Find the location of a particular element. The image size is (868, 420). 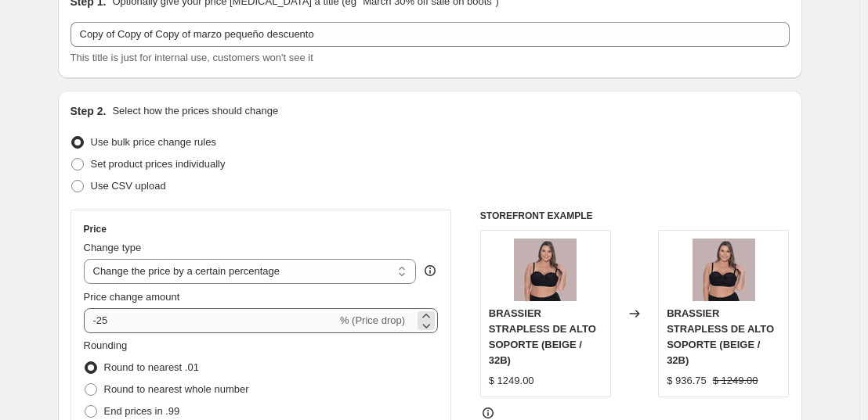

h2: Step 2. is located at coordinates (89, 111).